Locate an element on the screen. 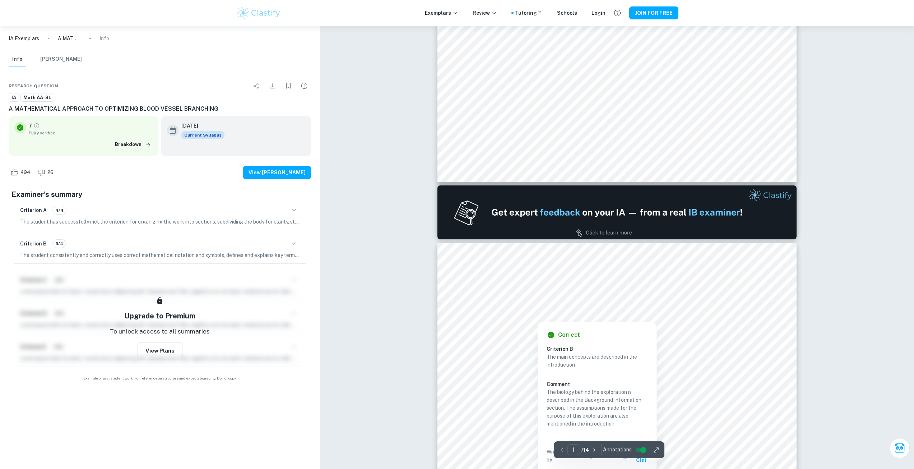  a: Grade fully verified is located at coordinates (37, 126).